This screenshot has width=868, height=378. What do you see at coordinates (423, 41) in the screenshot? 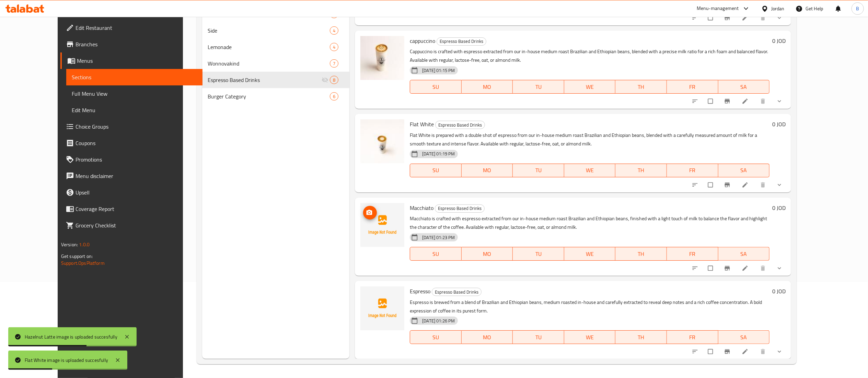
I see `span: cappuccino` at bounding box center [423, 41].